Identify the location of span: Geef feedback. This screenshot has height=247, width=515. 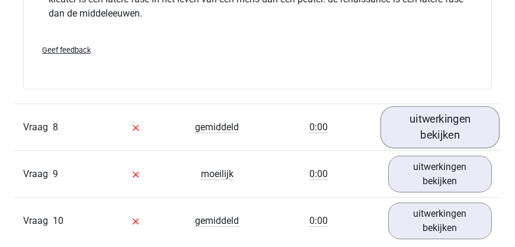
(66, 50).